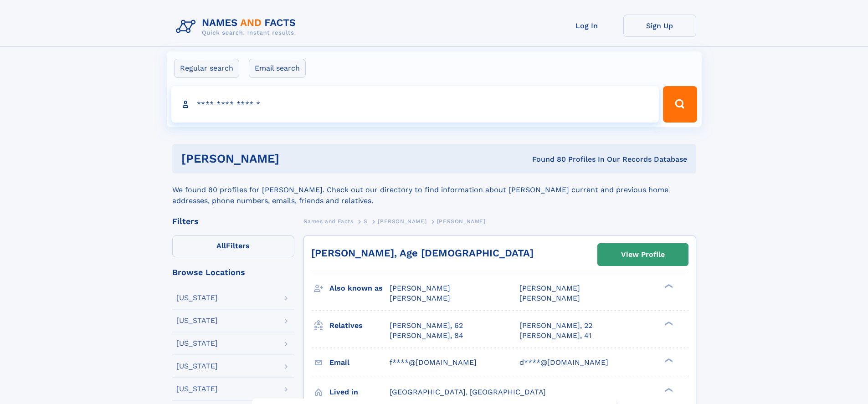  I want to click on div: Filters, so click(233, 222).